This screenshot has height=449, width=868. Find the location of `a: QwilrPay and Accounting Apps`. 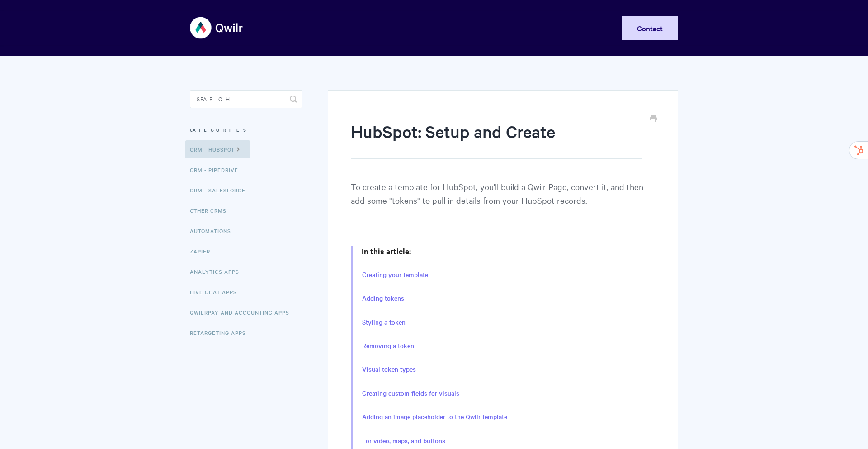

a: QwilrPay and Accounting Apps is located at coordinates (243, 312).